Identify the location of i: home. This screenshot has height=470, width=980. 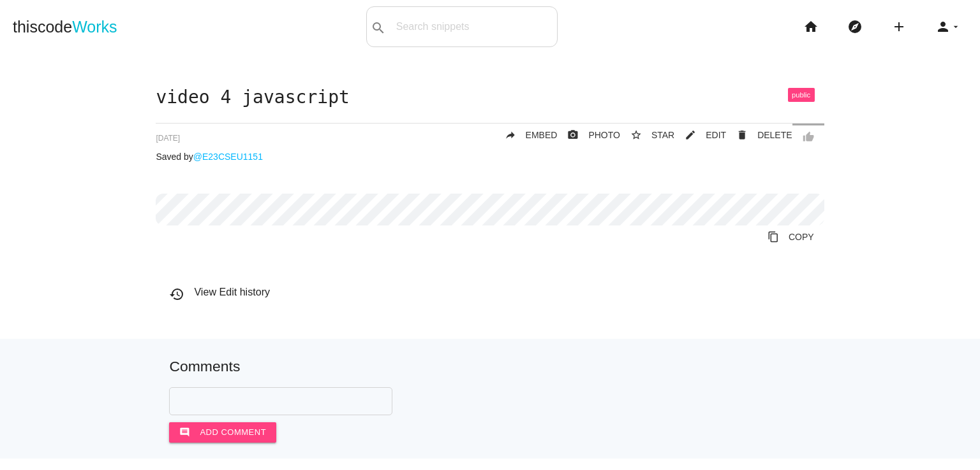
(811, 27).